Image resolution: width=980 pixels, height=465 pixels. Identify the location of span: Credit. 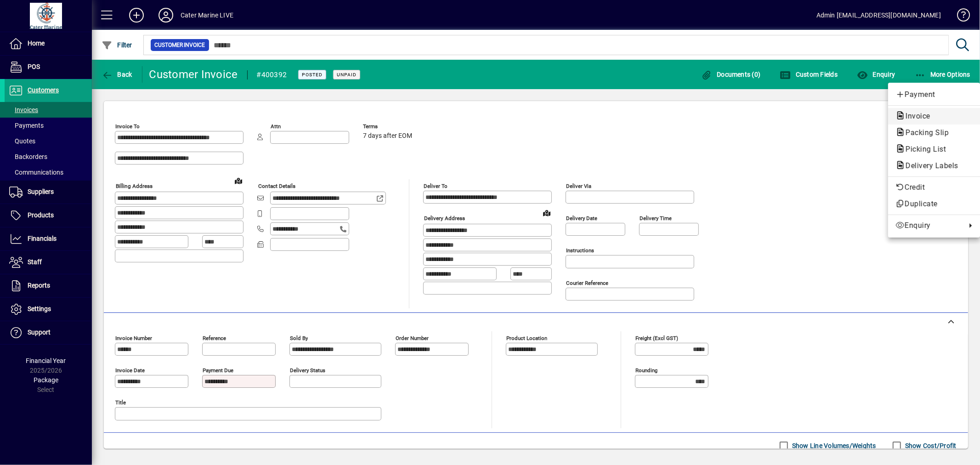
(934, 187).